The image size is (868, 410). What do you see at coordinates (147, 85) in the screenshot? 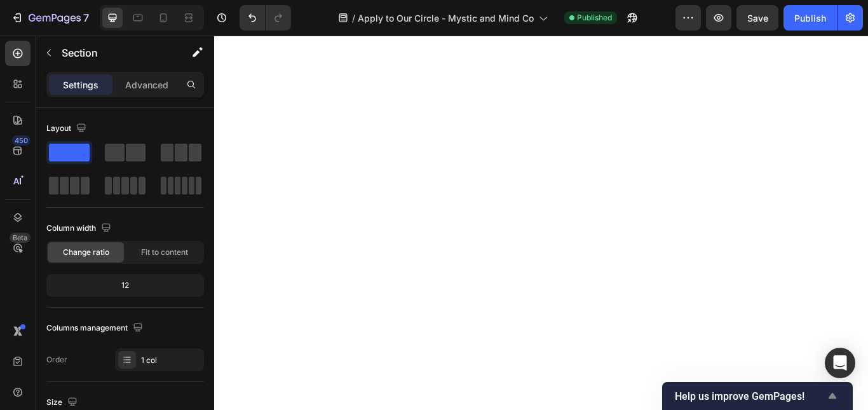
I see `p: Advanced` at bounding box center [147, 85].